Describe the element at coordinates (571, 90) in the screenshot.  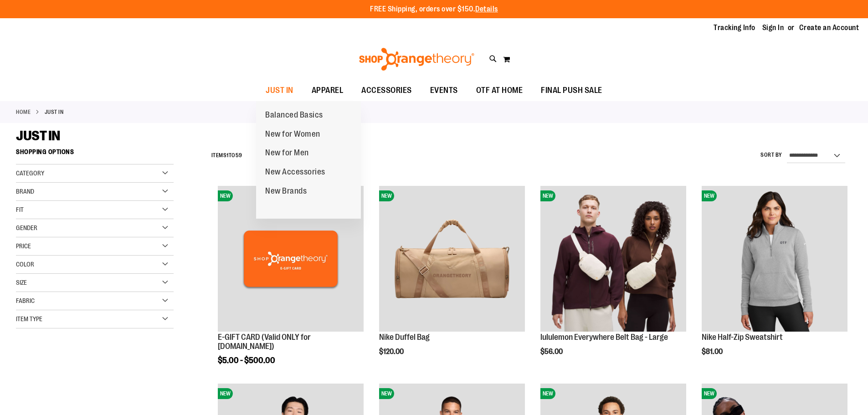
I see `span: FINAL PUSH SALE` at that location.